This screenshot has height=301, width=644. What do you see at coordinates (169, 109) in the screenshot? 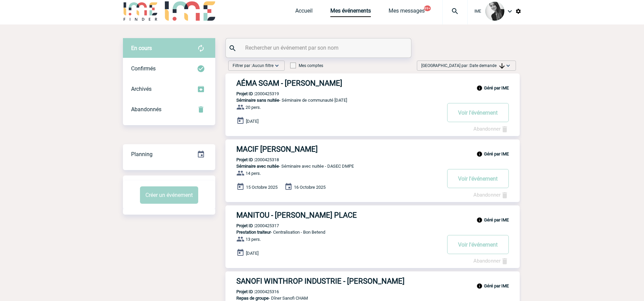
I see `div: Retrouvez ici tous vos événements annulés` at bounding box center [169, 109].